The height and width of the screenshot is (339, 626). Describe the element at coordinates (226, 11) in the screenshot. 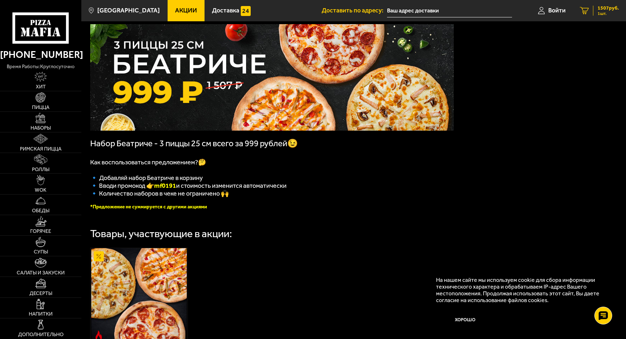

I see `span: Доставка` at that location.